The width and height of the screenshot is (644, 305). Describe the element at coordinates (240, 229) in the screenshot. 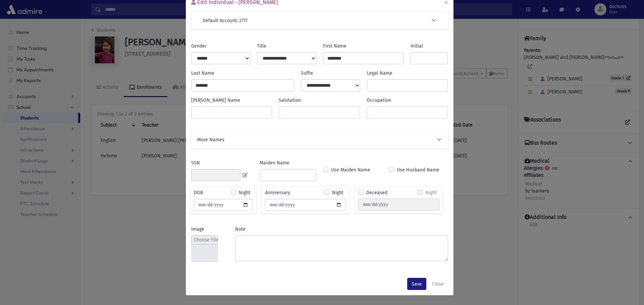

I see `label: Note` at that location.